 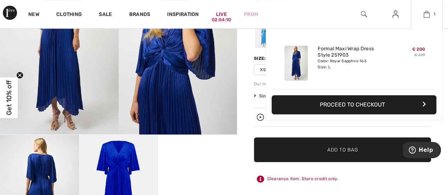 I want to click on div: Size:, so click(x=261, y=58).